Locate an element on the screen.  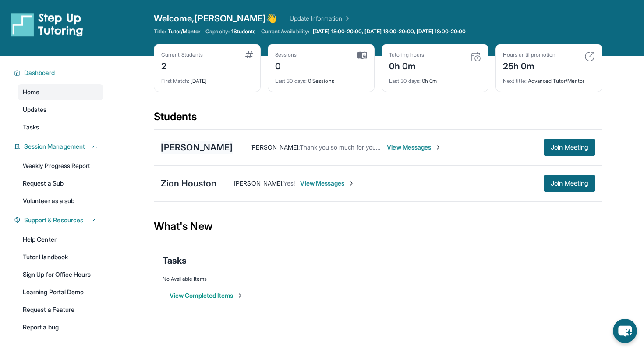
a: Request a Sub is located at coordinates (60, 184).